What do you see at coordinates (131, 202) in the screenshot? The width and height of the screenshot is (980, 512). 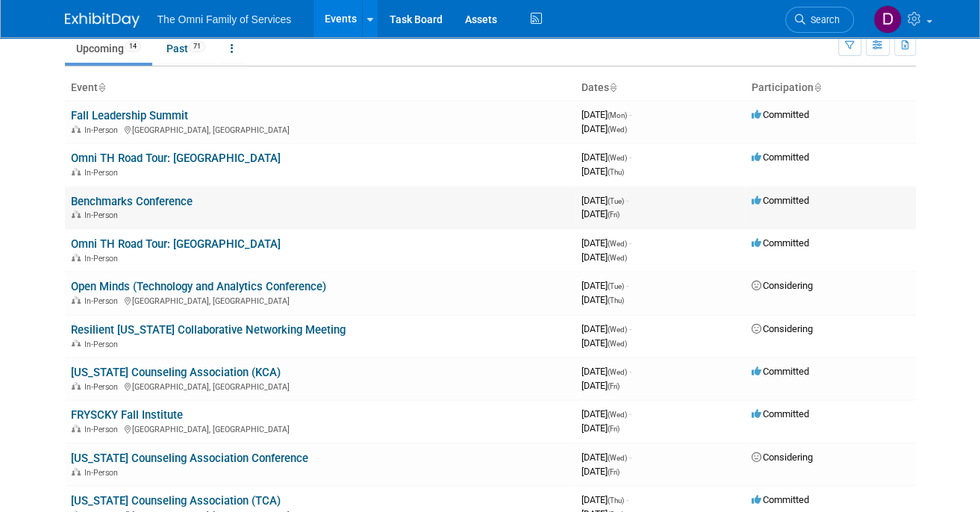 I see `a: Benchmarks Conference` at bounding box center [131, 202].